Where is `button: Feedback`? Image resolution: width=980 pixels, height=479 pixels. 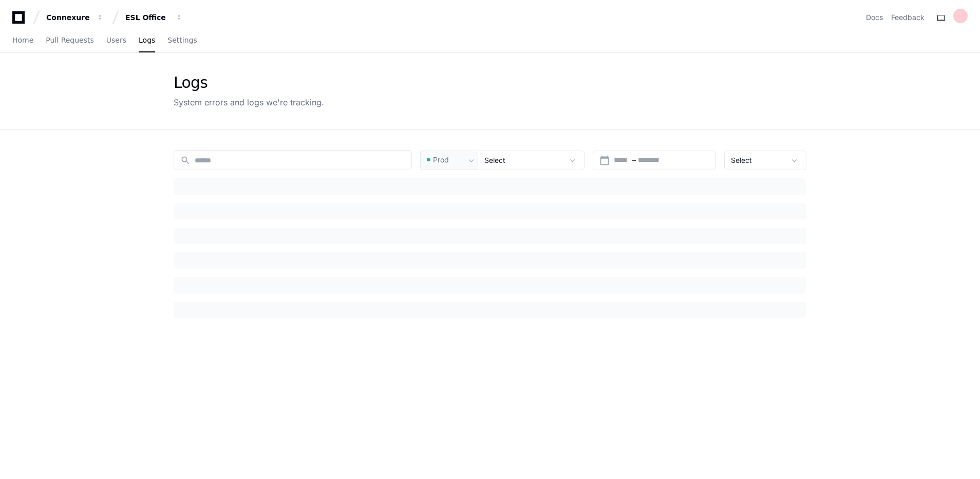
button: Feedback is located at coordinates (908, 17).